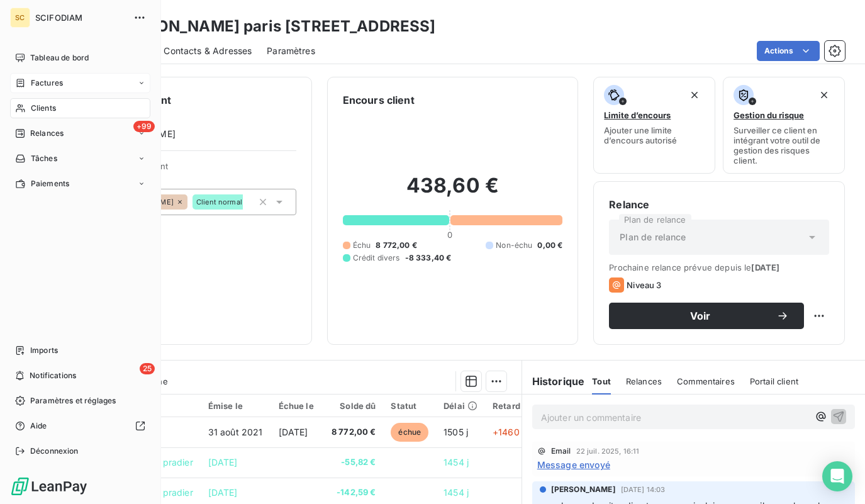  Describe the element at coordinates (561, 450) in the screenshot. I see `span: Email` at that location.